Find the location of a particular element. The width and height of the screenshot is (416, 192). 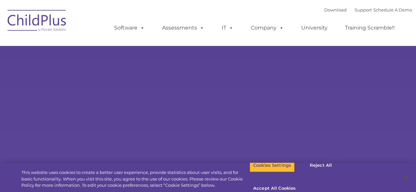

a: Company is located at coordinates (267, 28).